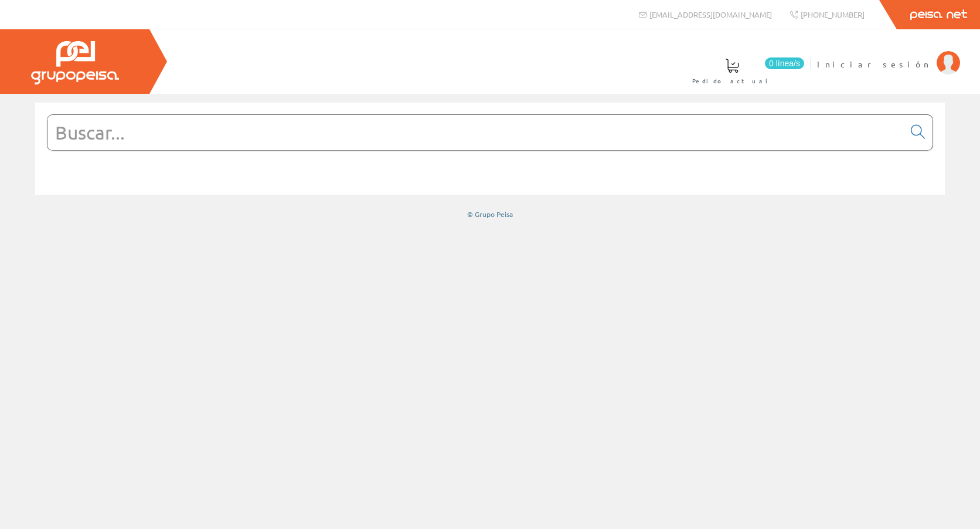 The width and height of the screenshot is (980, 529). Describe the element at coordinates (475, 132) in the screenshot. I see `input: Buscar...` at that location.